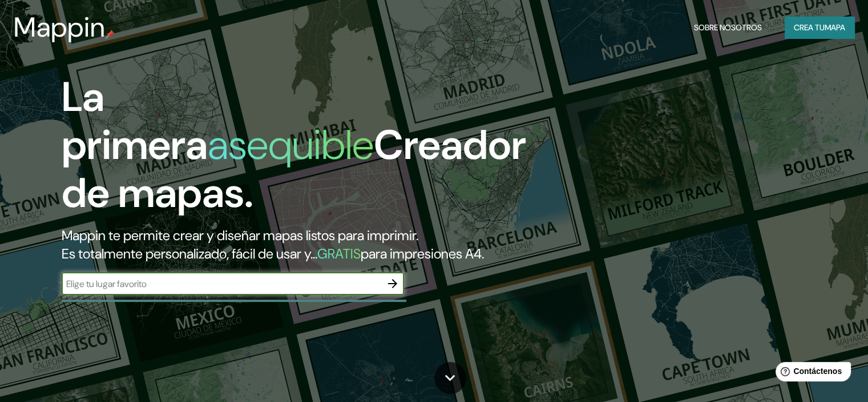  What do you see at coordinates (339, 253) in the screenshot?
I see `font: GRATIS` at bounding box center [339, 253].